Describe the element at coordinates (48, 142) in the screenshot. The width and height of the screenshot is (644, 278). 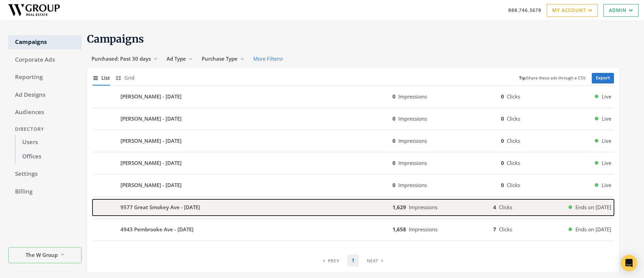
I see `a: Users` at that location.